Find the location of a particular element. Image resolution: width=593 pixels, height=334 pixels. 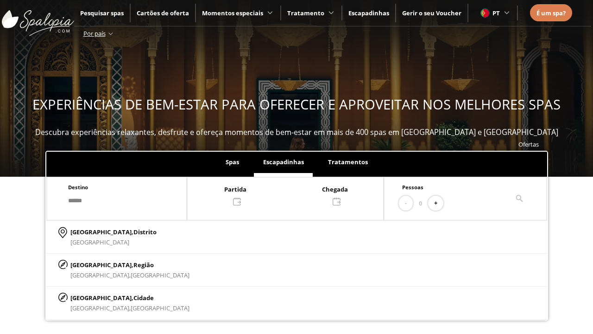

span: Tratamentos is located at coordinates (348, 162).